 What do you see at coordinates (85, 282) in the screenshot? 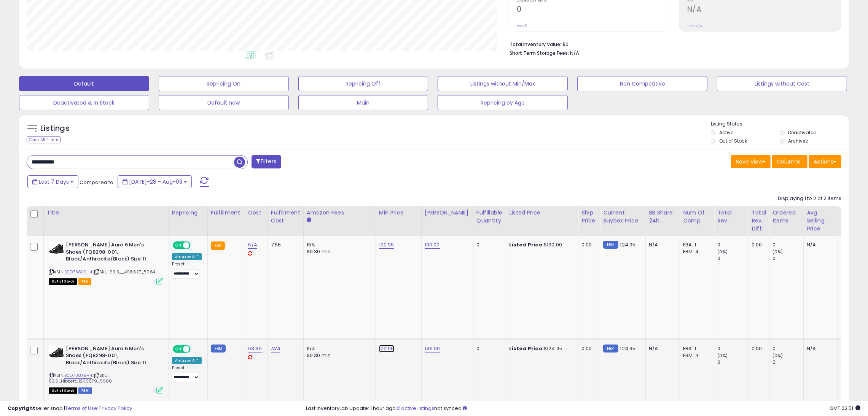
I see `span: FBA` at bounding box center [85, 282].